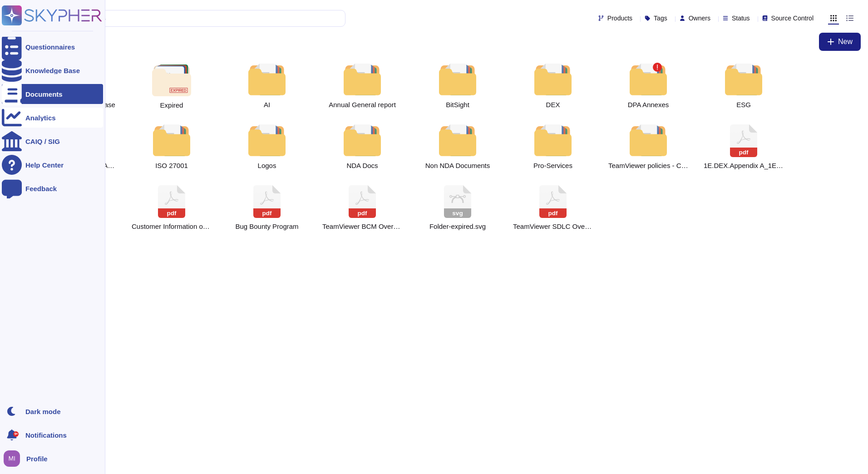 The height and width of the screenshot is (474, 868). Describe the element at coordinates (846, 42) in the screenshot. I see `span: New` at that location.